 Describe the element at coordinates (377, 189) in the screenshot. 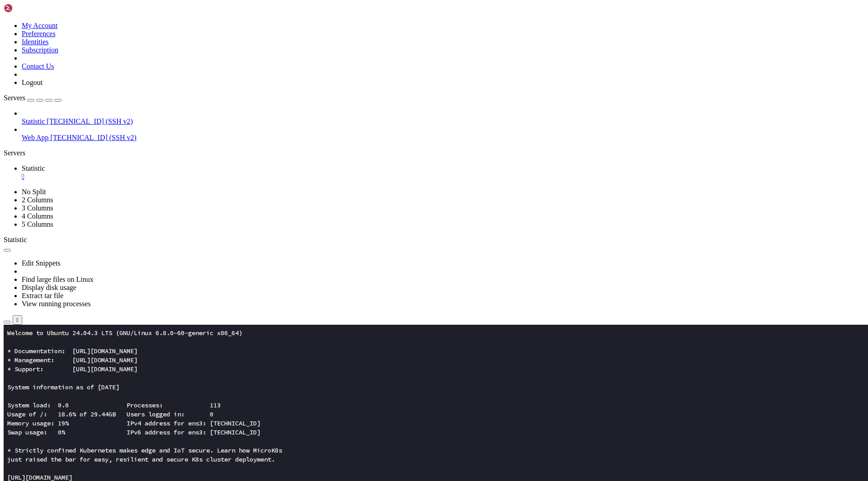

I see `x-row: 0 updates can be applied immediately.` at that location.